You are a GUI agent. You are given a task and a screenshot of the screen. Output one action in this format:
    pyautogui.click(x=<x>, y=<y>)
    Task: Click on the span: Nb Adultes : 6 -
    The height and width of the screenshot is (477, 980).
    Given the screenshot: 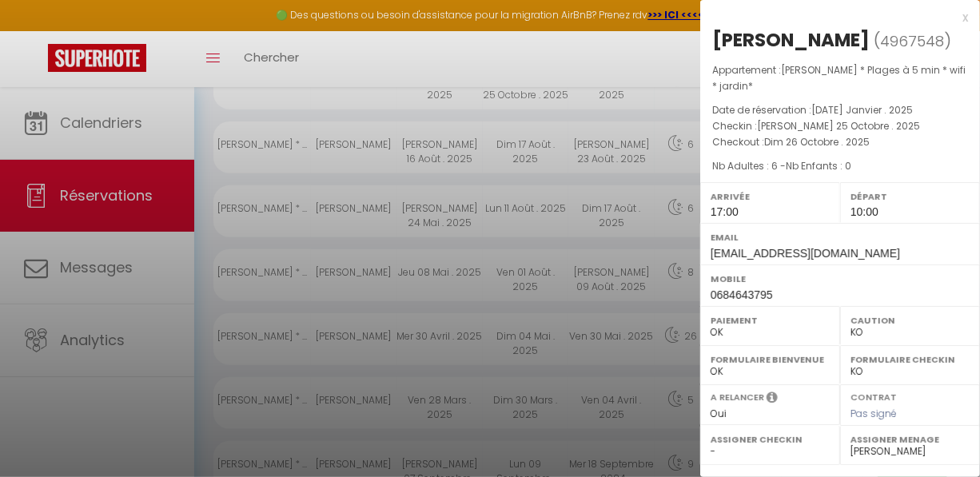 What is the action you would take?
    pyautogui.click(x=782, y=165)
    